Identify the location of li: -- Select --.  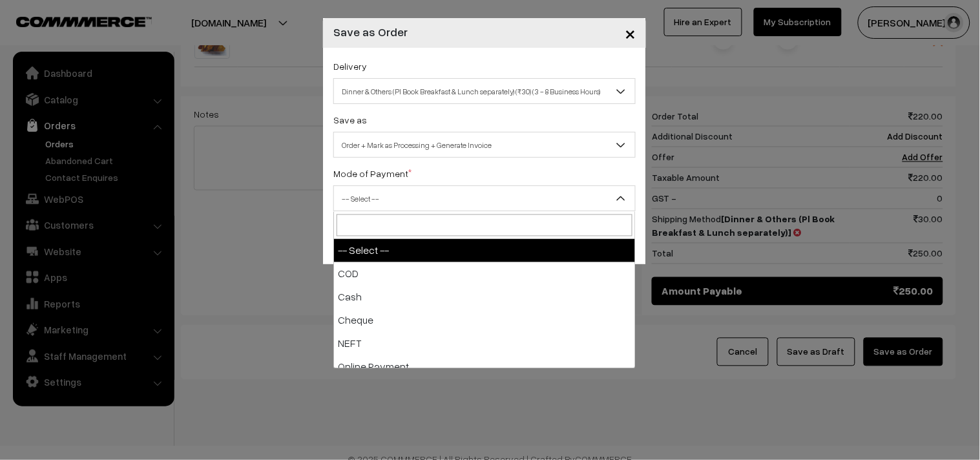
(485, 251).